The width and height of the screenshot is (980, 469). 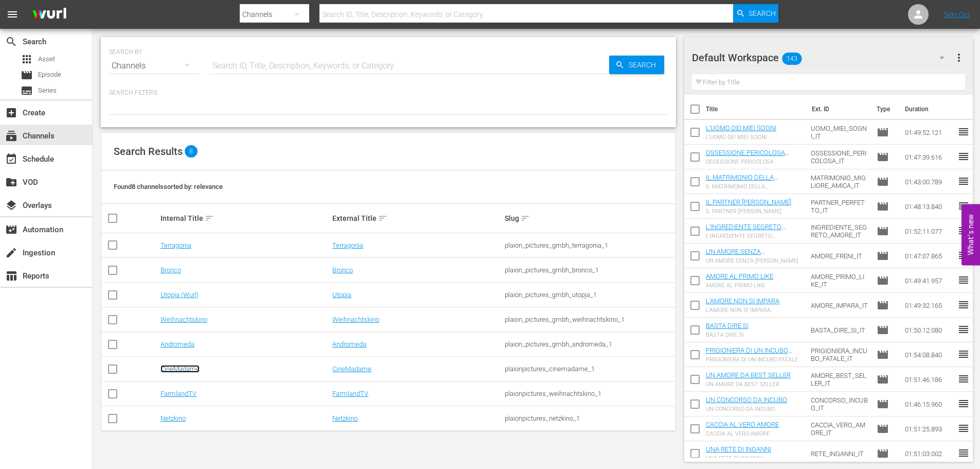 I want to click on a: AMORE AL PRIMO LIKE, so click(x=739, y=276).